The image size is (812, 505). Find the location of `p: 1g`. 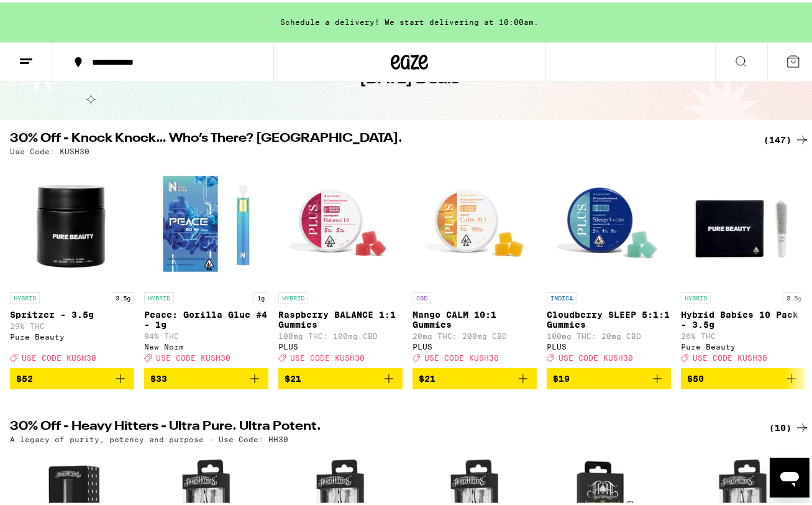

p: 1g is located at coordinates (261, 295).